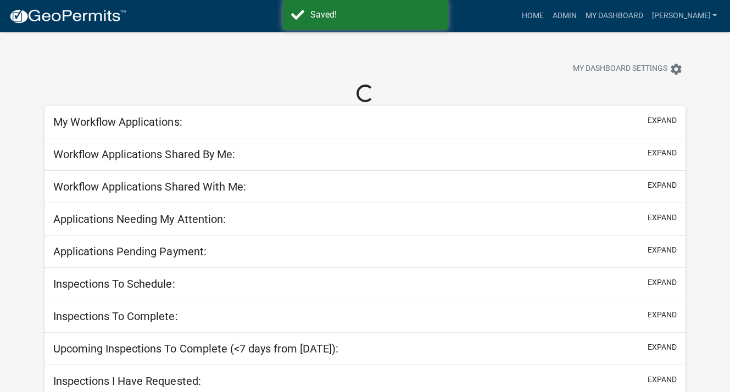  Describe the element at coordinates (614, 16) in the screenshot. I see `a: My Dashboard` at that location.